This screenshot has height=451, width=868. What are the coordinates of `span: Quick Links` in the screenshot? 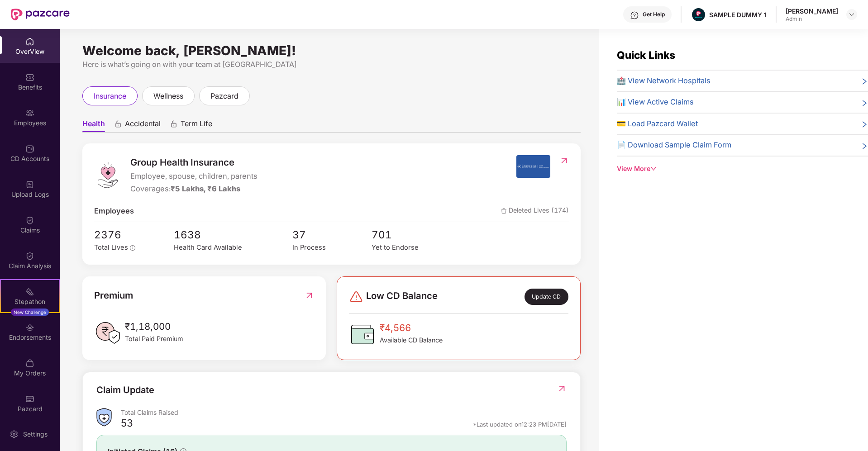 It's located at (646, 55).